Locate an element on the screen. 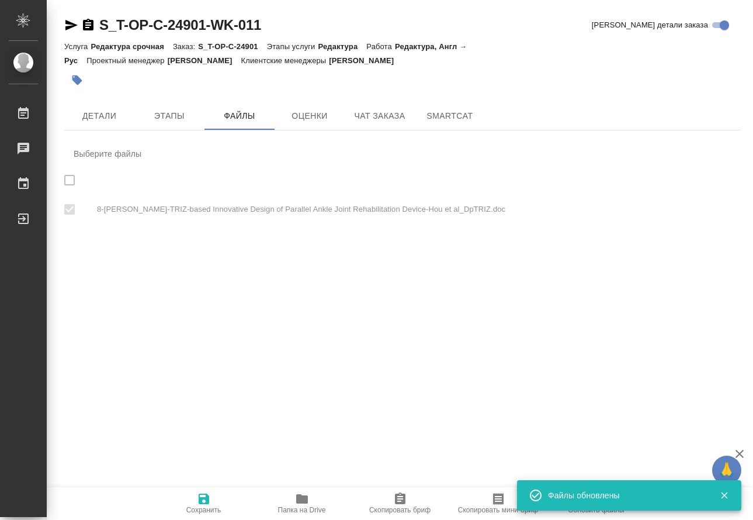 This screenshot has height=520, width=753. span: Этапы is located at coordinates (169, 116).